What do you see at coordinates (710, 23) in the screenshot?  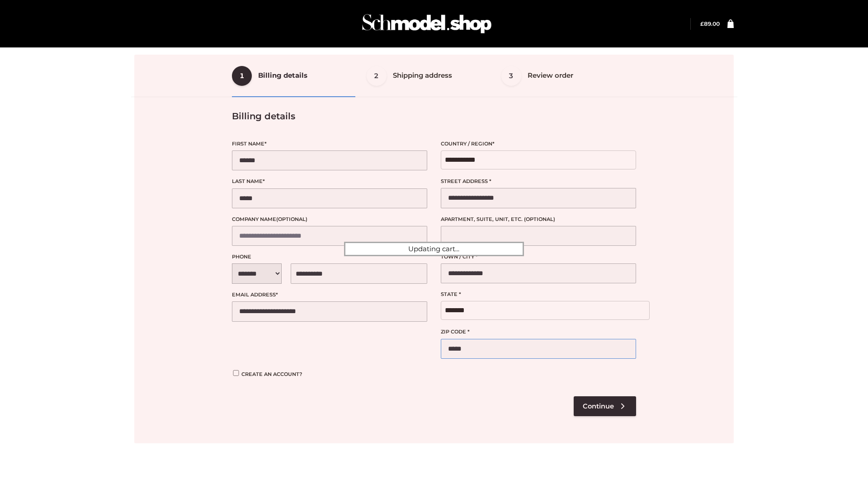 I see `bdi: 89.00` at bounding box center [710, 23].